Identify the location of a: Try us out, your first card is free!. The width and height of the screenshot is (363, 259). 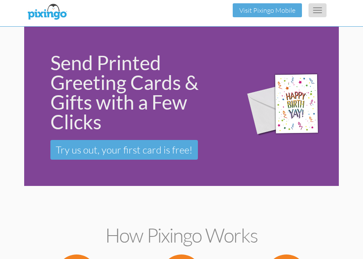
(124, 150).